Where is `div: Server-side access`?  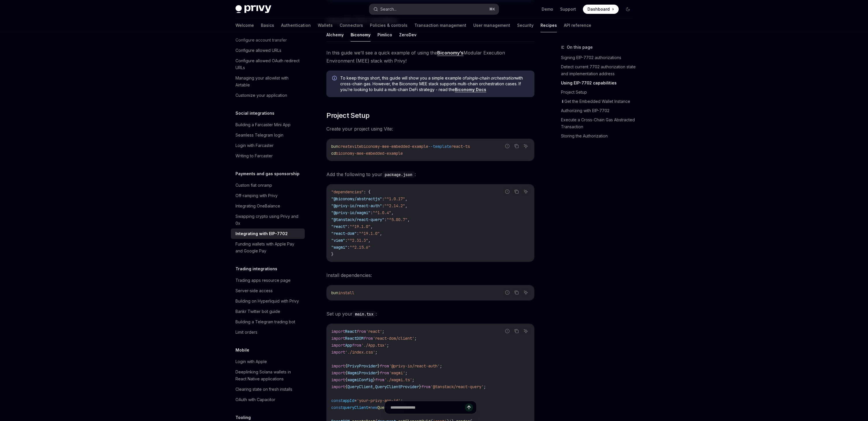 div: Server-side access is located at coordinates (254, 291).